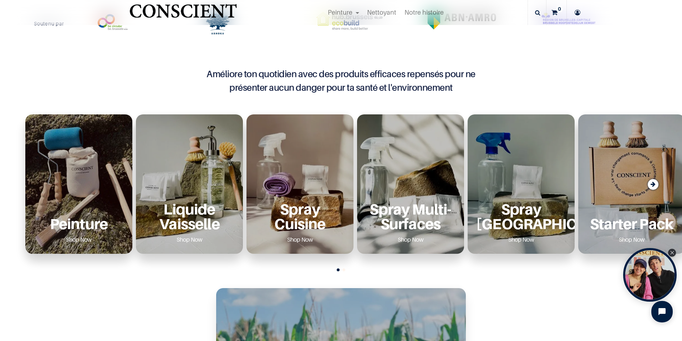  I want to click on a: Spray Multi-Surfaces, so click(411, 216).